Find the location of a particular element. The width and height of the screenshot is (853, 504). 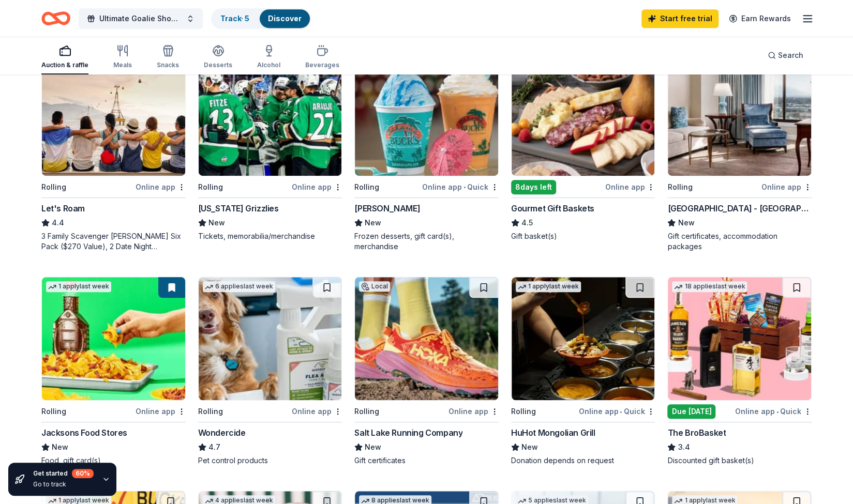

a: Image for Salt Lake Running CompanyLocalRollingOnline appSalt Lake Running CompanyNewGift certifi... is located at coordinates (426, 371).